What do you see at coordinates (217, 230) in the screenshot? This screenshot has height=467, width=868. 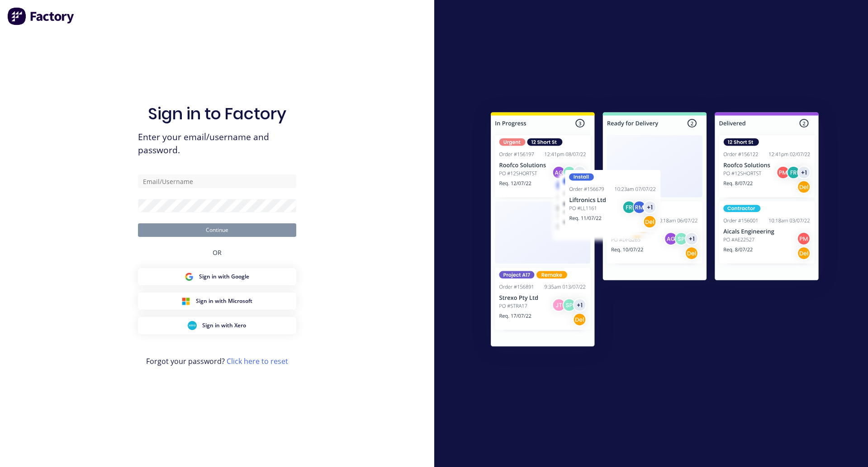 I see `button: Continue` at bounding box center [217, 230].